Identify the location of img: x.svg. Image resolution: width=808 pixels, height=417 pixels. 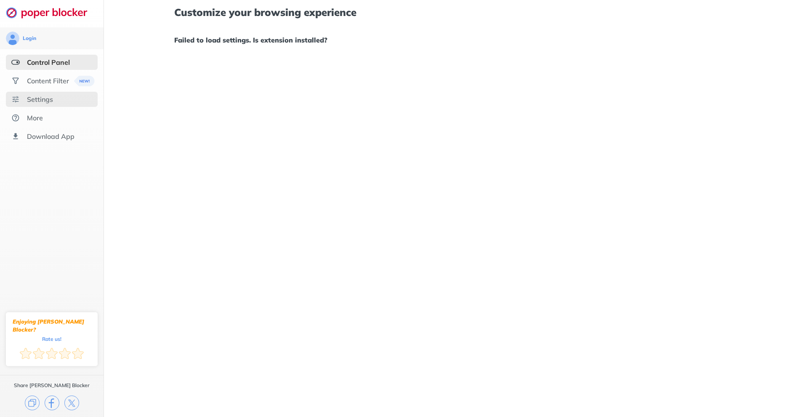
(72, 403).